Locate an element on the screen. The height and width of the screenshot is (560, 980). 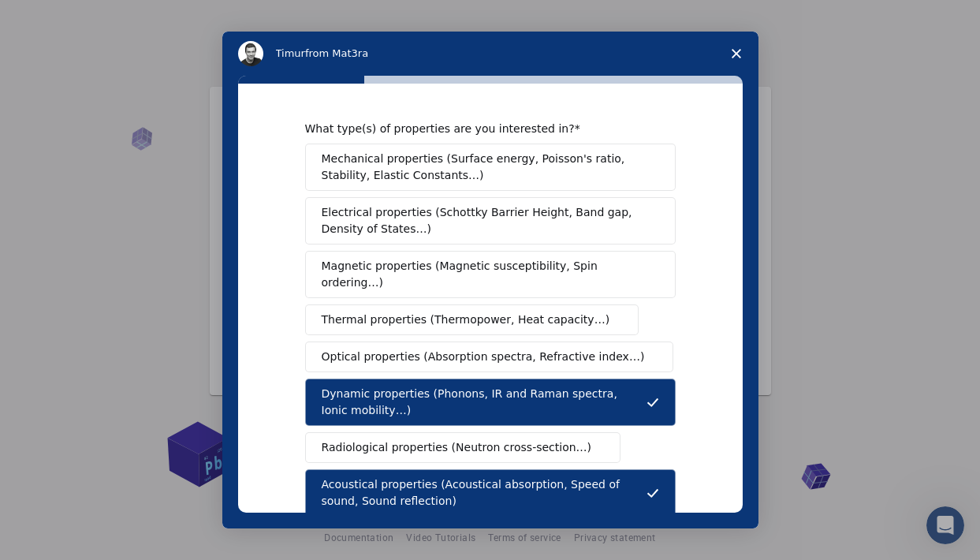
button: Mechanical properties (Surface energy, Poisson's ratio, Stability, Elastic Constants…) is located at coordinates (491, 168).